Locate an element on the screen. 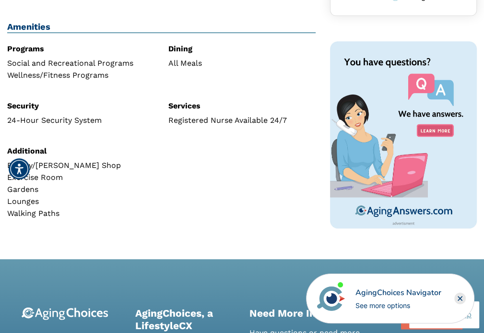 Image resolution: width=484 pixels, height=333 pixels. div: AgingChoices Navigator is located at coordinates (398, 293).